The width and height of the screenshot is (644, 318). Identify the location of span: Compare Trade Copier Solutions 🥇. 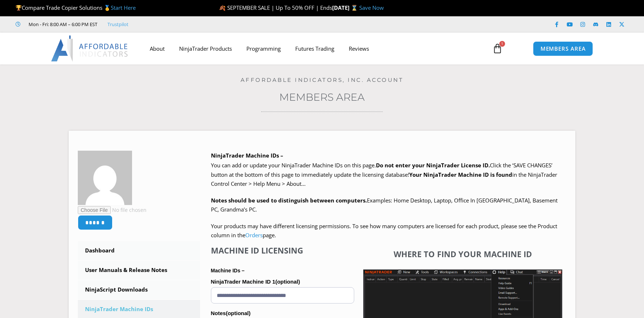
(76, 7).